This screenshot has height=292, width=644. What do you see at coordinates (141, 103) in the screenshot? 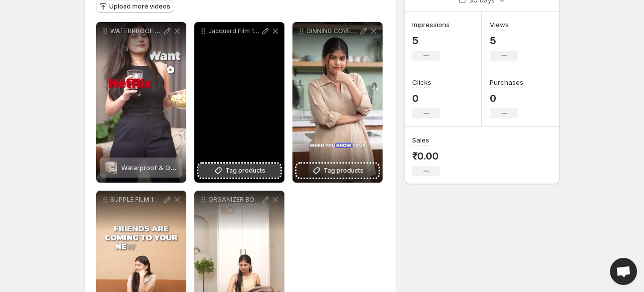
I see `div: WATERPROOF MAT Film 1 finalWaterproof & Quick-Dry Quilted Sofa Cover with Pockets on Armrest, Nat...` at bounding box center [141, 103].